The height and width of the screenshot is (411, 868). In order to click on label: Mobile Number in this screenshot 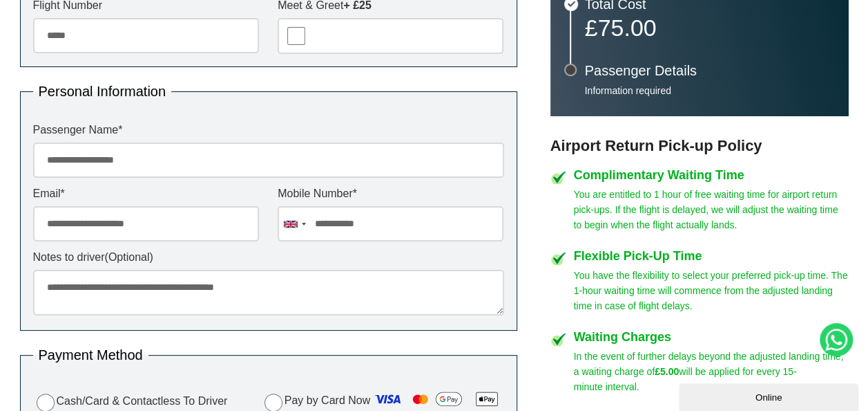, I will do `click(390, 194)`.